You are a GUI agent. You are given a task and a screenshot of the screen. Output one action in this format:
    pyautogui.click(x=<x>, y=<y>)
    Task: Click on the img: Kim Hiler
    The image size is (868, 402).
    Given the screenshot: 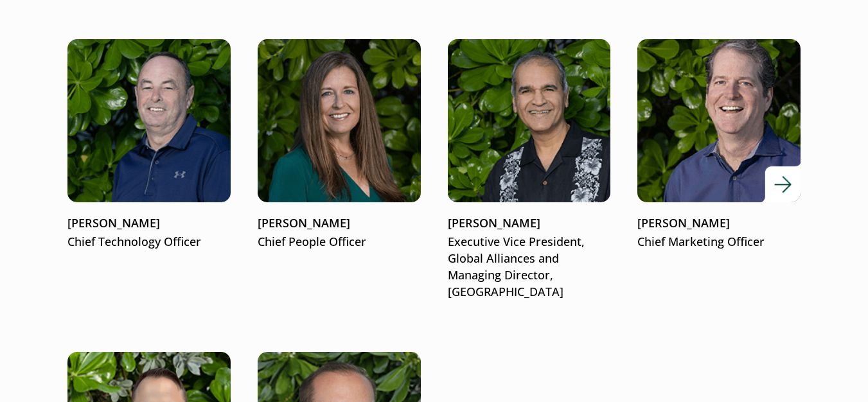 What is the action you would take?
    pyautogui.click(x=339, y=121)
    